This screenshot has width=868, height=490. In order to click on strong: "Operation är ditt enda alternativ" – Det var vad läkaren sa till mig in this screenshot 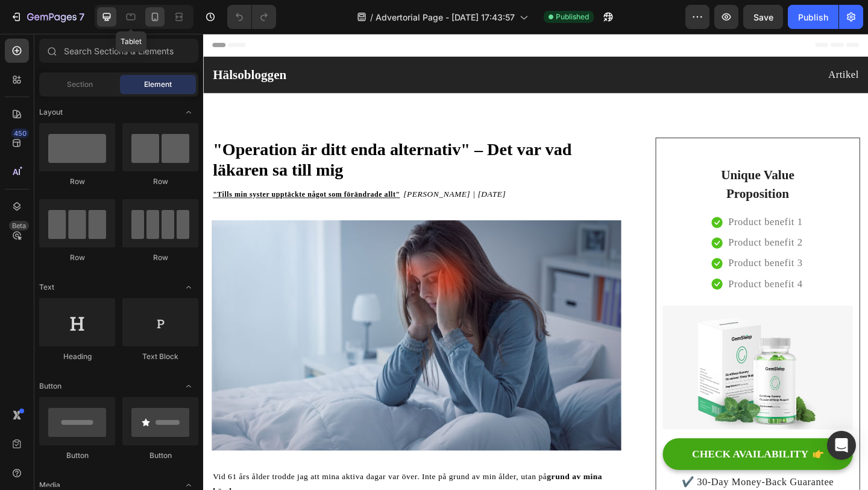, I will do `click(205, 137)`.